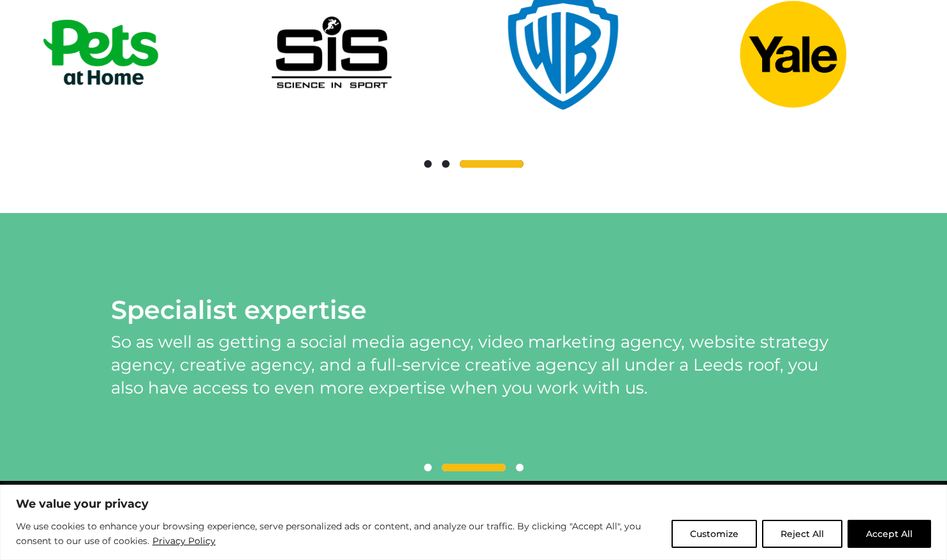 Image resolution: width=947 pixels, height=560 pixels. Describe the element at coordinates (714, 534) in the screenshot. I see `button: Customize` at that location.